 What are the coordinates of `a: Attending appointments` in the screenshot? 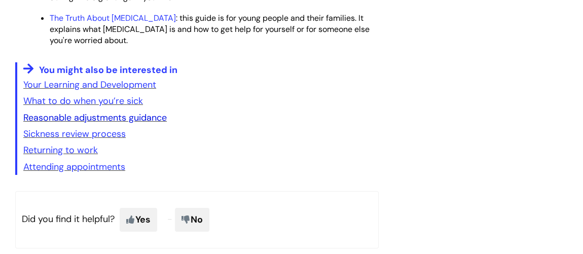 It's located at (74, 167).